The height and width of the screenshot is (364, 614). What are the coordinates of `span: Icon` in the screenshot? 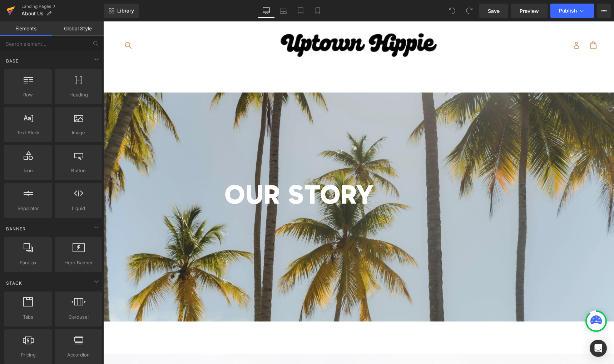 It's located at (28, 171).